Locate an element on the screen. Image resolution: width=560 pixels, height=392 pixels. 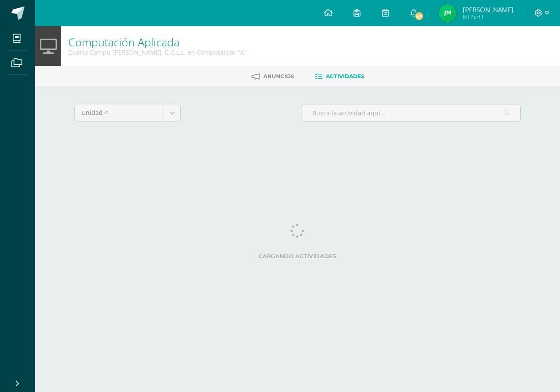
span: Unidad 4 is located at coordinates (119, 113).